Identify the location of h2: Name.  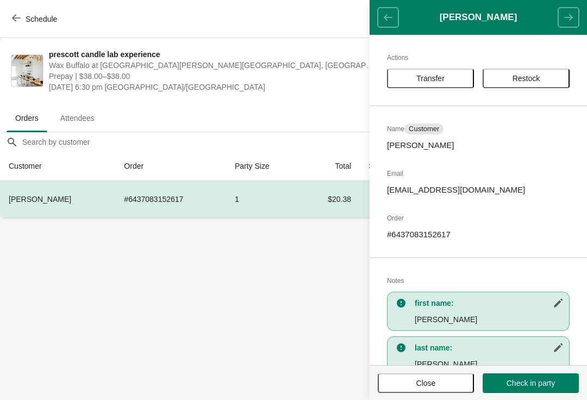
(479, 129).